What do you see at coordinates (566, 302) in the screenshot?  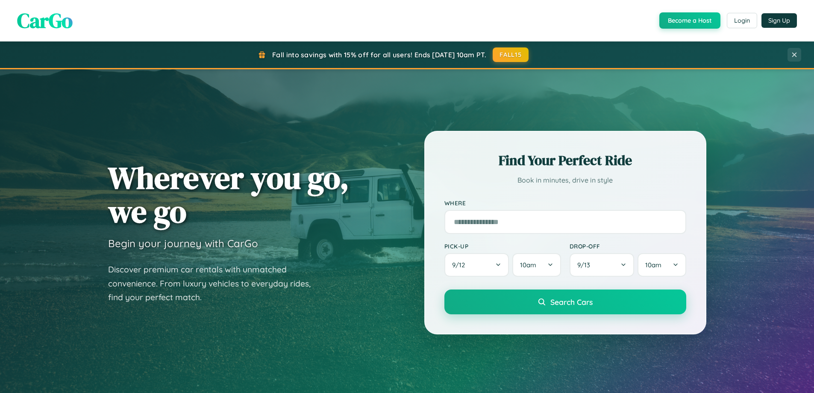 I see `button: Search Cars` at bounding box center [566, 302].